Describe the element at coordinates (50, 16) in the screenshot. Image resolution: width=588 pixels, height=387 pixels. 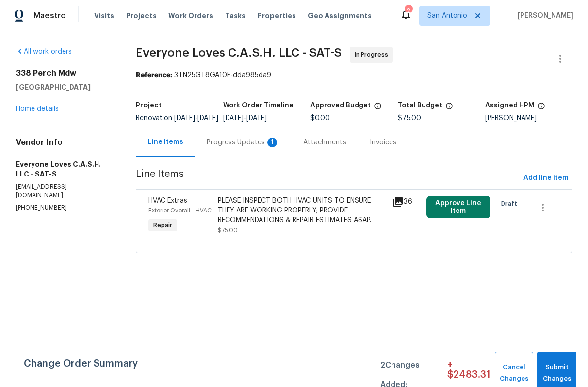
I see `span: Maestro` at that location.